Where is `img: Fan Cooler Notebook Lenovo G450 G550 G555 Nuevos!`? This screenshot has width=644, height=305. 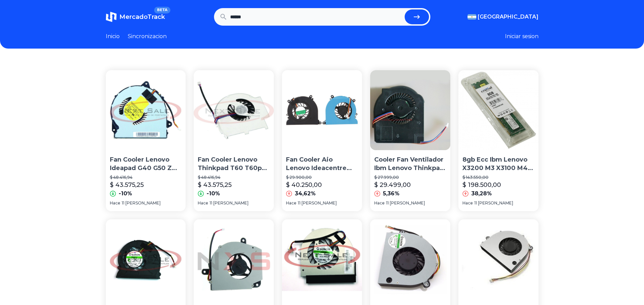 img: Fan Cooler Notebook Lenovo G450 G550 G555 Nuevos! is located at coordinates (410, 259).